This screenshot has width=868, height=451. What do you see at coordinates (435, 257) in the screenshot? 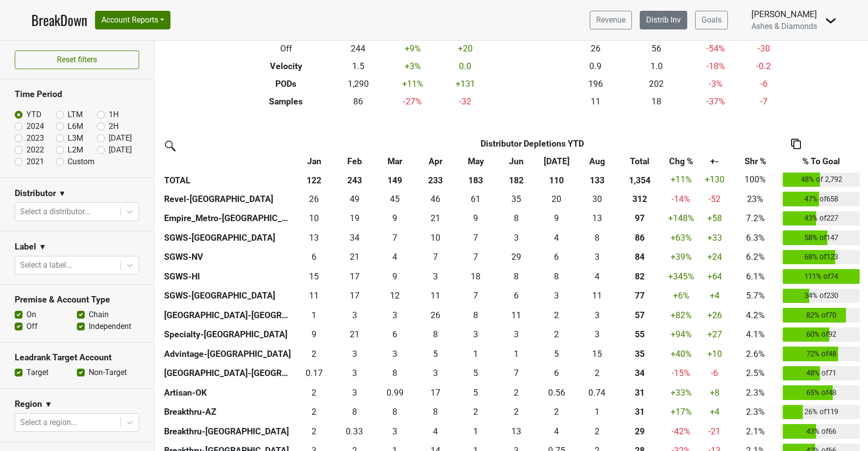
I see `td: 7.083` at bounding box center [435, 257].